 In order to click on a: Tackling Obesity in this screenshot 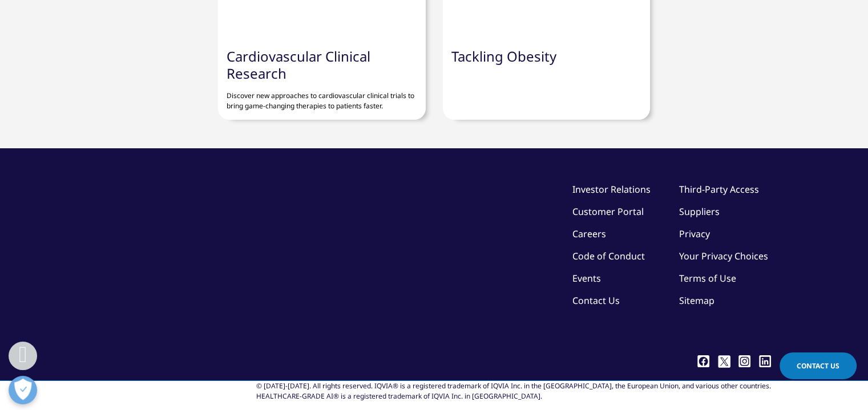, I will do `click(504, 56)`.